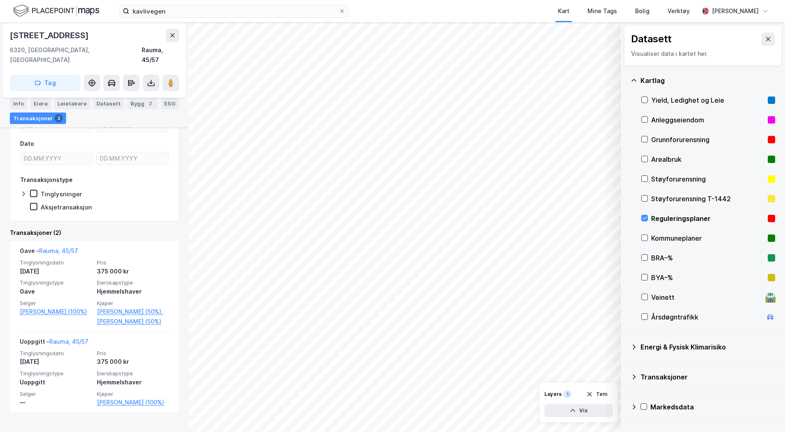 Image resolution: width=785 pixels, height=432 pixels. What do you see at coordinates (642, 11) in the screenshot?
I see `div: Bolig` at bounding box center [642, 11].